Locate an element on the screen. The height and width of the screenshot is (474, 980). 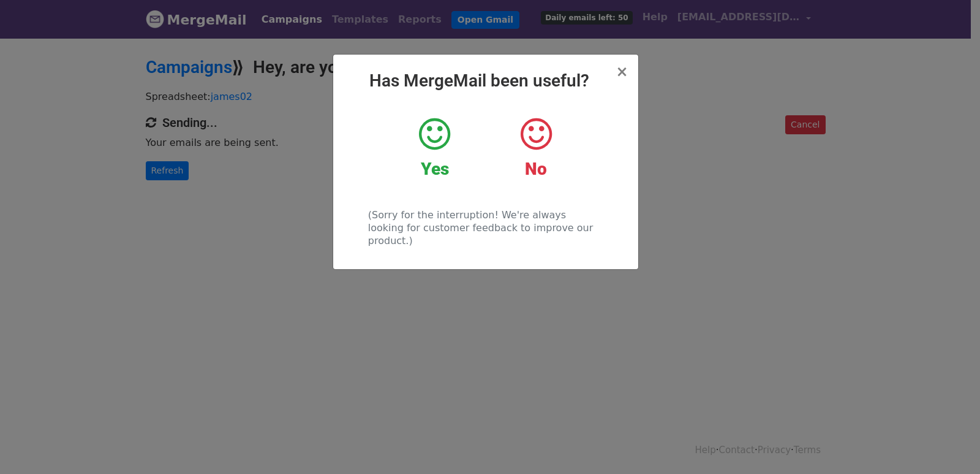
a: Yes is located at coordinates (434, 148).